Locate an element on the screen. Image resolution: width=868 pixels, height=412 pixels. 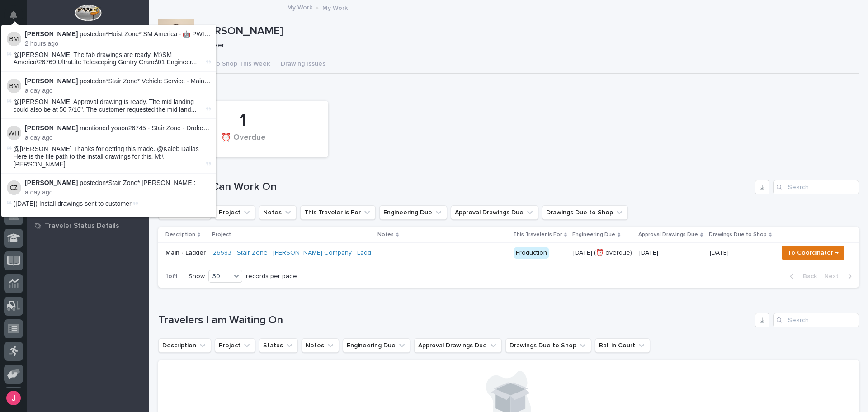
button: Ball in Court is located at coordinates (623, 345).